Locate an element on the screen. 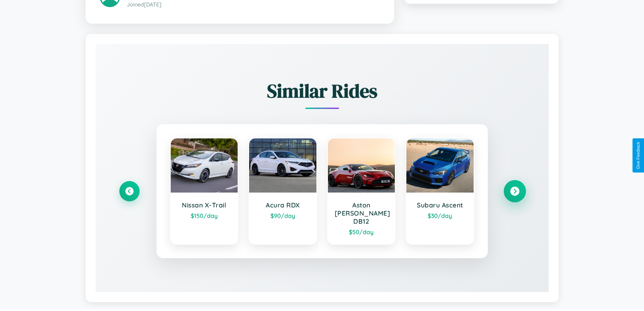  h3: Subaru Ascent is located at coordinates (440, 205).